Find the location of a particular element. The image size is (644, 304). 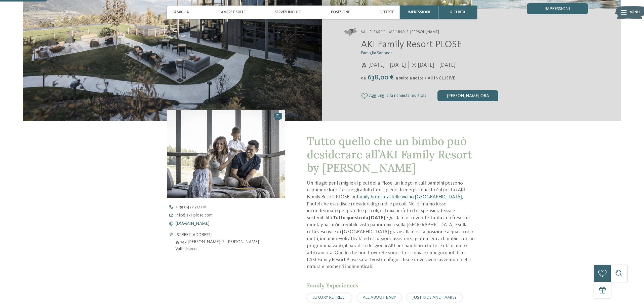

img: AKI: tutto quello che un bimbo può desiderare is located at coordinates (226, 154).